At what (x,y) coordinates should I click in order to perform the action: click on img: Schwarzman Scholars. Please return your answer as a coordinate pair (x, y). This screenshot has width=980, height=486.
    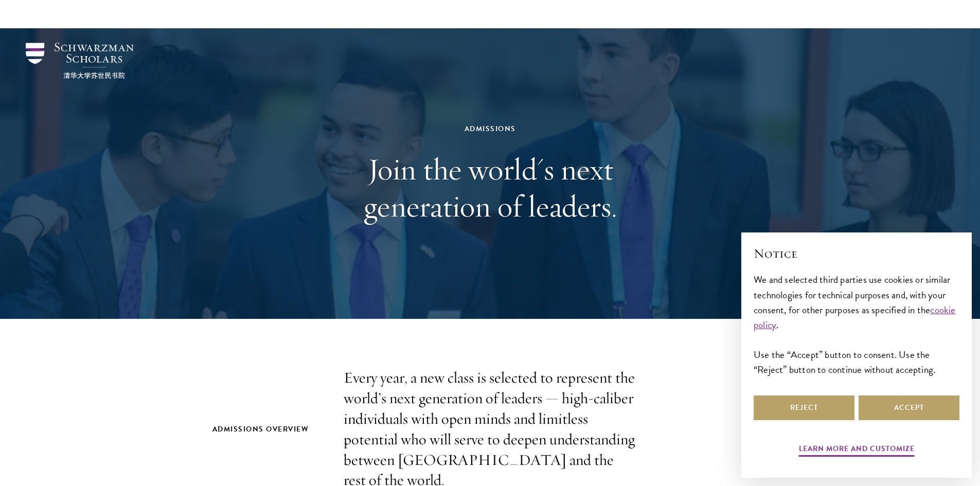
    Looking at the image, I should click on (80, 61).